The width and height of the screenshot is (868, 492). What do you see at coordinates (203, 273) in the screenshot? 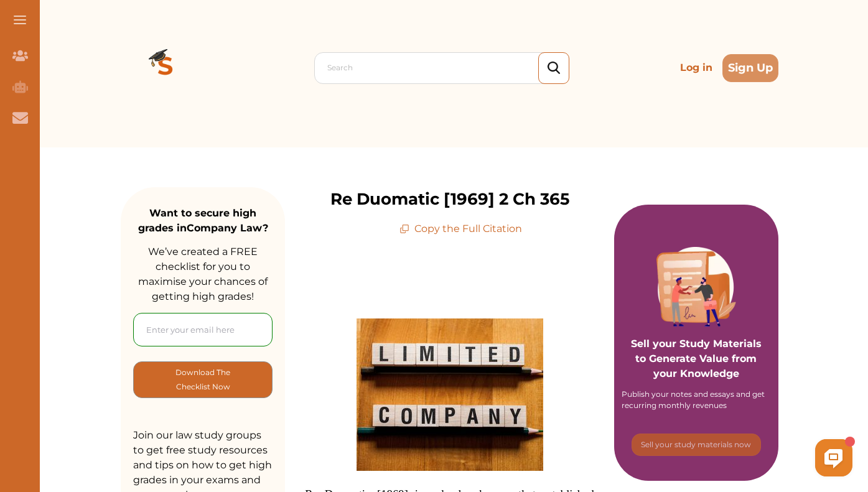
I see `span: We’ve created a FREE checklist for you to maximise your chances of getting high grades!` at bounding box center [203, 273].